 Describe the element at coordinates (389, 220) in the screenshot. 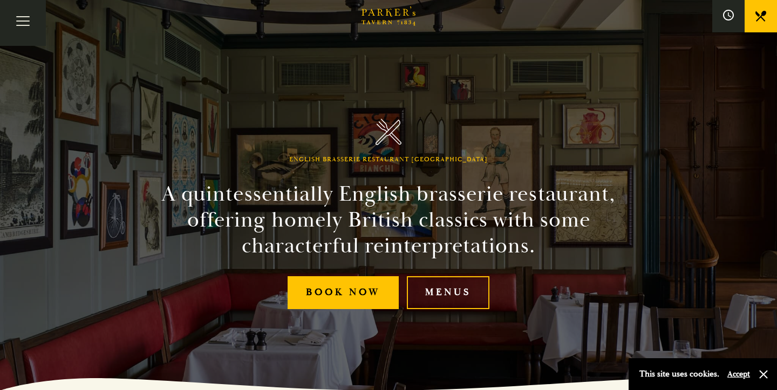

I see `h2: A quintessentially English brasserie restaurant, offering homely British classics with some chara...` at that location.